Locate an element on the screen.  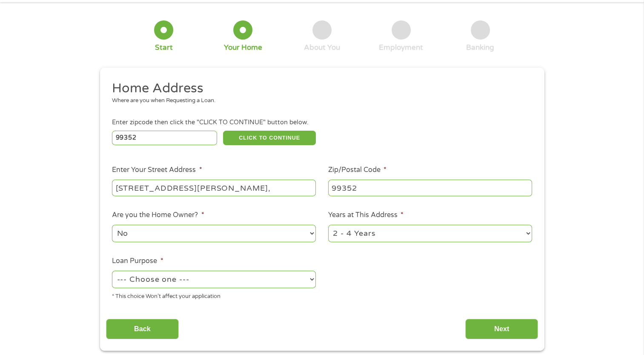
input: Enter Zipcode (e.g 01510) is located at coordinates (164, 138).